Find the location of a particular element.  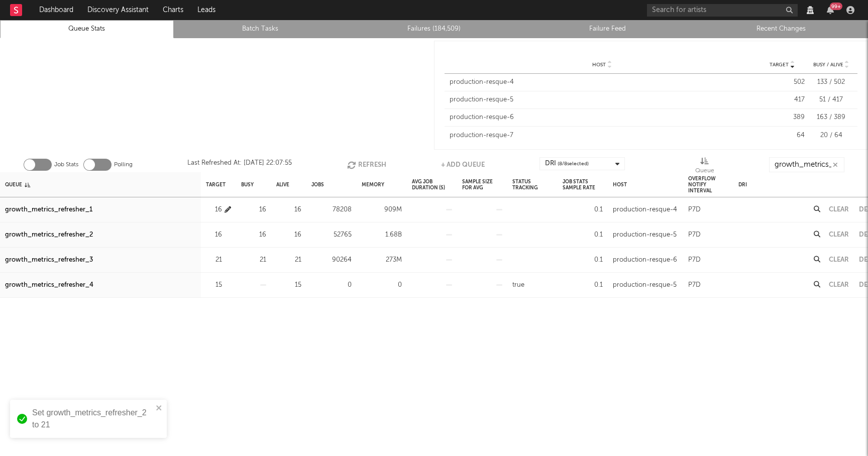

div: growth_metrics_refresher_3 is located at coordinates (48, 260).